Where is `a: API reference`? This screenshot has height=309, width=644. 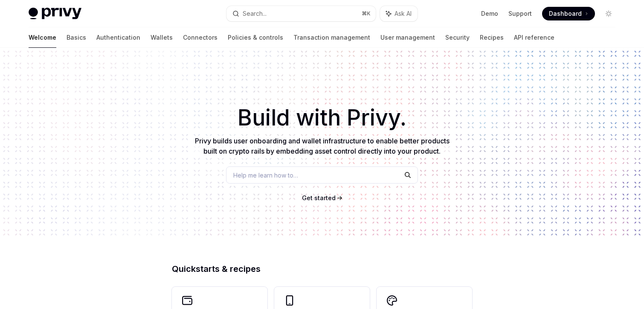
a: API reference is located at coordinates (534, 38).